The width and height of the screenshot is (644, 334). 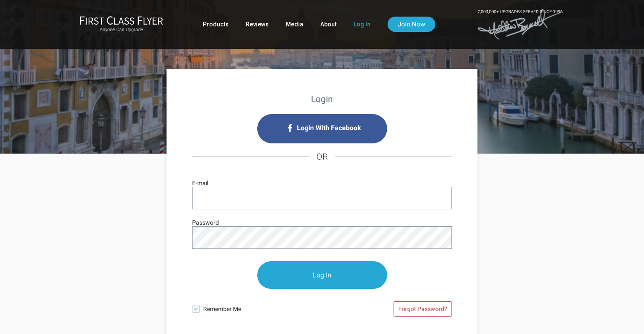 What do you see at coordinates (322, 99) in the screenshot?
I see `strong: Login` at bounding box center [322, 99].